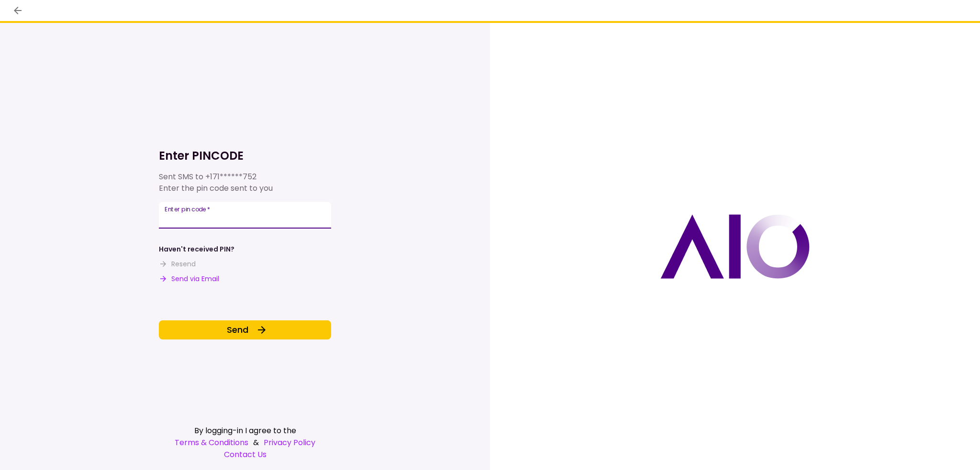 The height and width of the screenshot is (470, 980). What do you see at coordinates (245, 330) in the screenshot?
I see `button: Send` at bounding box center [245, 330].